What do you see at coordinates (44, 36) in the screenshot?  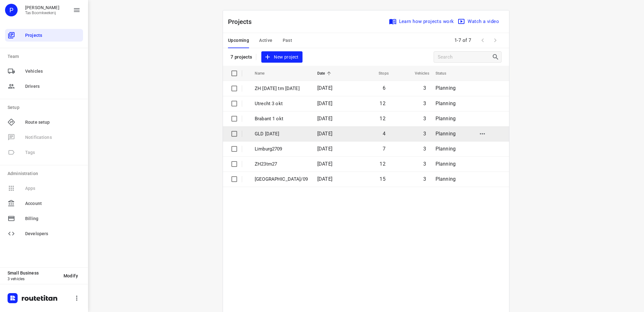 I see `div: Projects` at bounding box center [44, 36].